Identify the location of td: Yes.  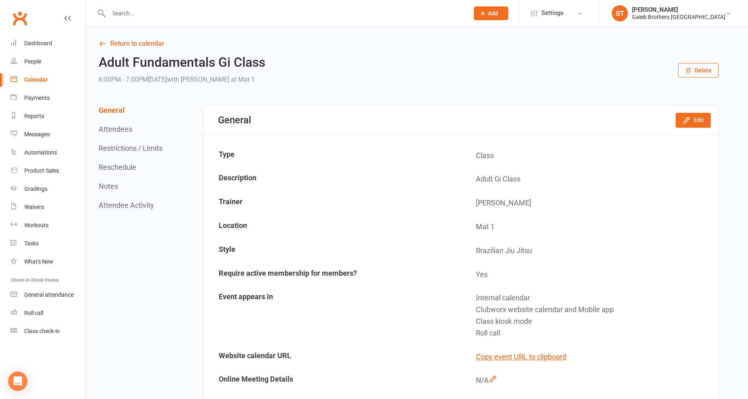
(590, 275).